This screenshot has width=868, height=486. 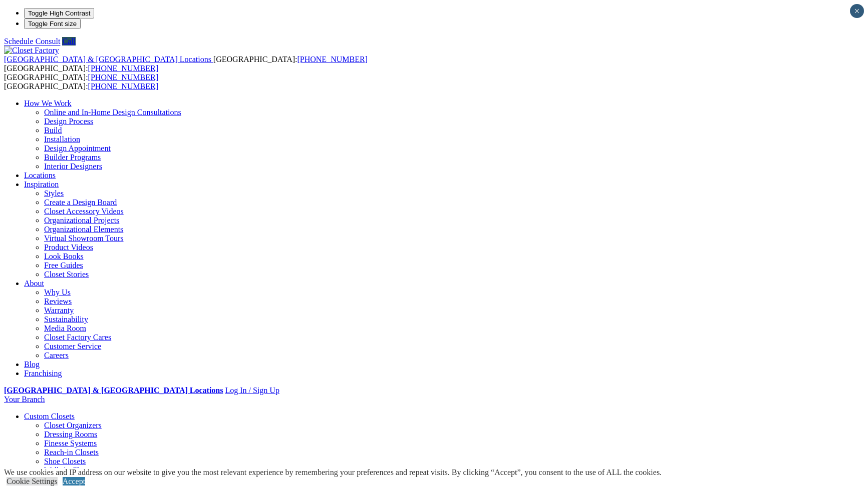 What do you see at coordinates (69, 121) in the screenshot?
I see `a: Design Process` at bounding box center [69, 121].